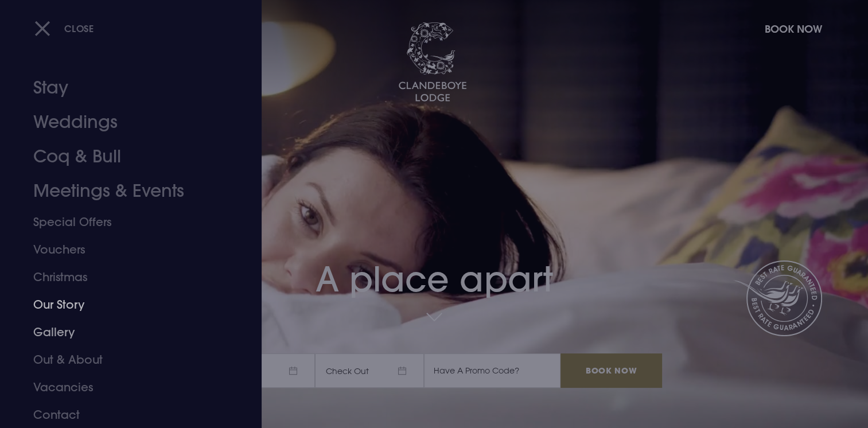 The image size is (868, 428). What do you see at coordinates (124, 122) in the screenshot?
I see `a: Weddings` at bounding box center [124, 122].